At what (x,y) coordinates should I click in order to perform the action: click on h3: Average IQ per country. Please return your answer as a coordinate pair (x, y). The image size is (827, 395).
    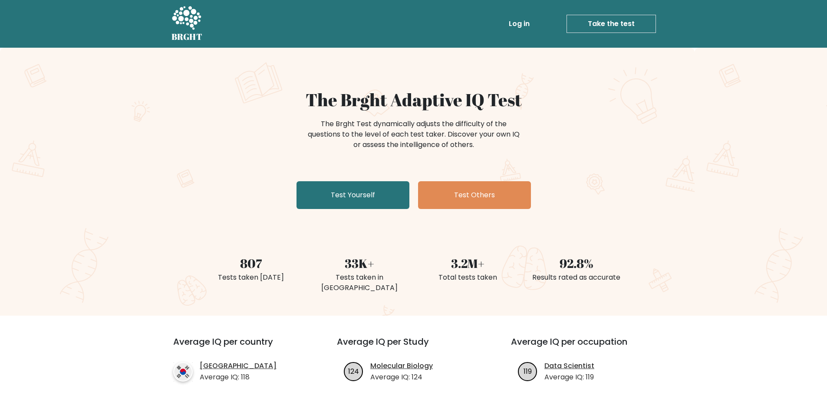
    Looking at the image, I should click on (239, 347).